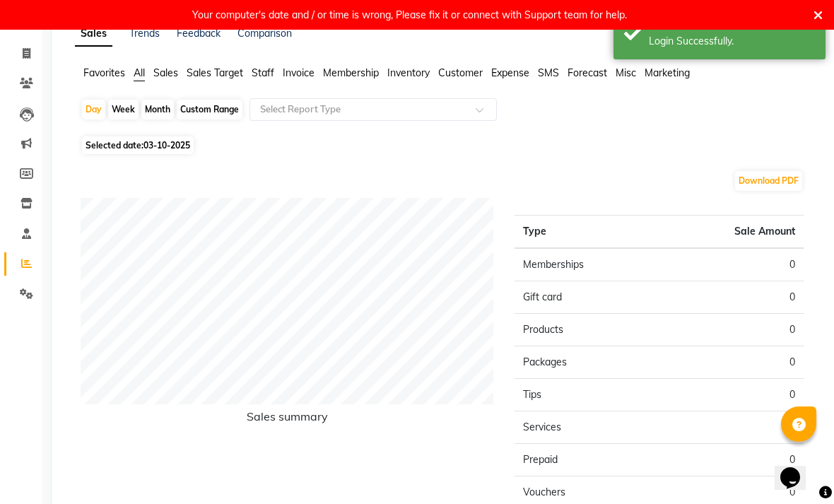 This screenshot has height=504, width=834. What do you see at coordinates (586, 428) in the screenshot?
I see `td: Services` at bounding box center [586, 428].